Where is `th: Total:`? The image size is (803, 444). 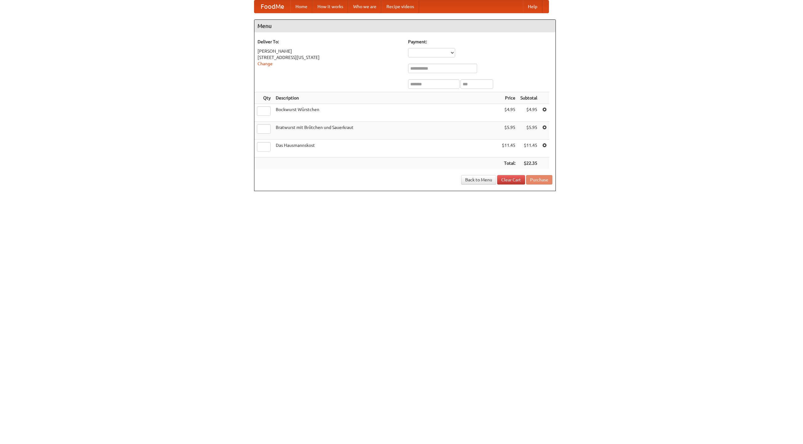
th: Total: is located at coordinates (508, 163).